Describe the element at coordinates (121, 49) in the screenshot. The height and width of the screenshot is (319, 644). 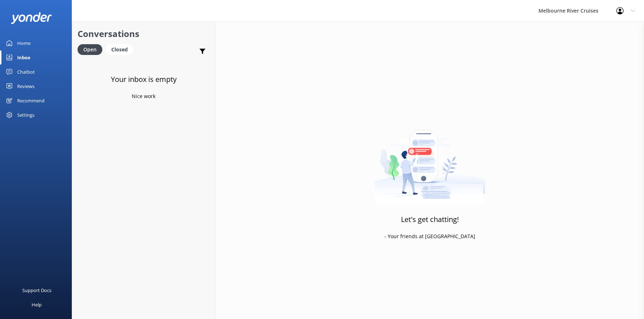
I see `a: Closed` at that location.